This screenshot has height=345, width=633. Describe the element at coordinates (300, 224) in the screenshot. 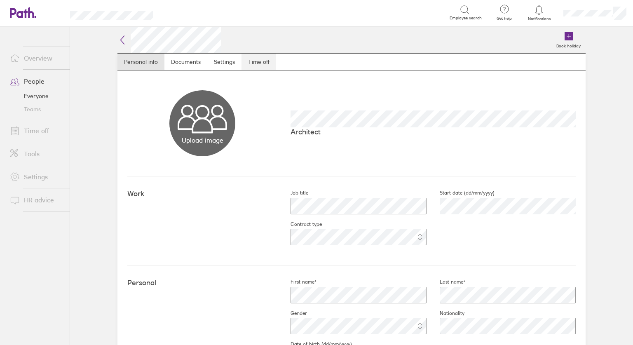

I see `label: Contract type` at that location.